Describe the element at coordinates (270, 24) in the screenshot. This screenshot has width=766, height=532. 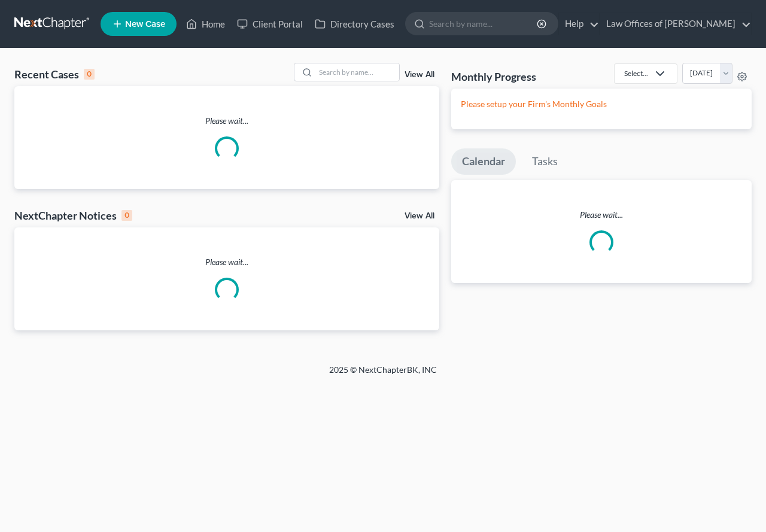
I see `a: Client Portal` at that location.